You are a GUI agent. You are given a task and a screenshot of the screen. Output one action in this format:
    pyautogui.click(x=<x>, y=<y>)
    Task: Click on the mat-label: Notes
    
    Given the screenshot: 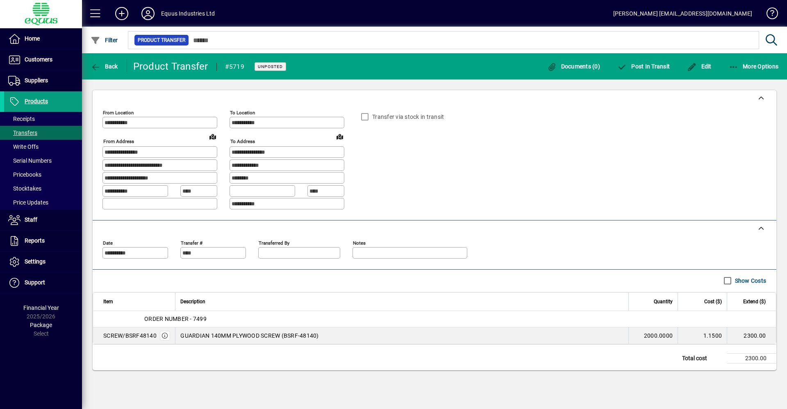 What is the action you would take?
    pyautogui.click(x=359, y=243)
    